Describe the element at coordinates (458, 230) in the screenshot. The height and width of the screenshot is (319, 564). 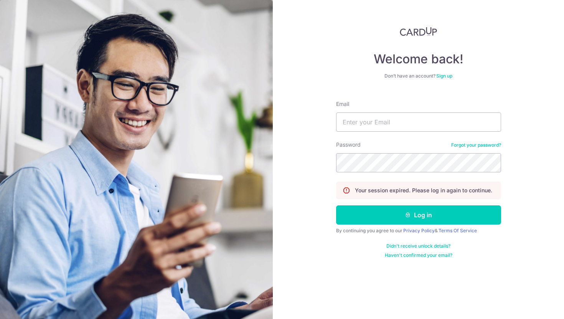
I see `a: Terms Of Service` at that location.